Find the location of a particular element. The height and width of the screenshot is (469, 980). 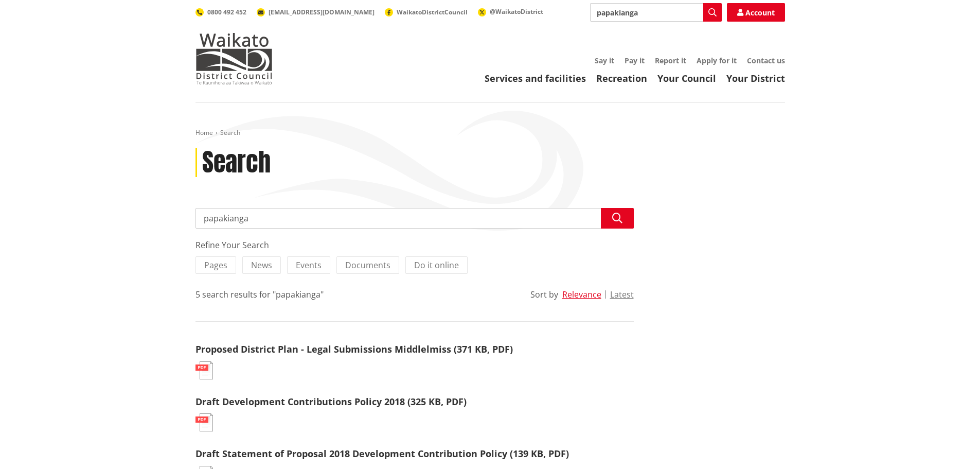

nav: breadcrumb is located at coordinates (491, 133).